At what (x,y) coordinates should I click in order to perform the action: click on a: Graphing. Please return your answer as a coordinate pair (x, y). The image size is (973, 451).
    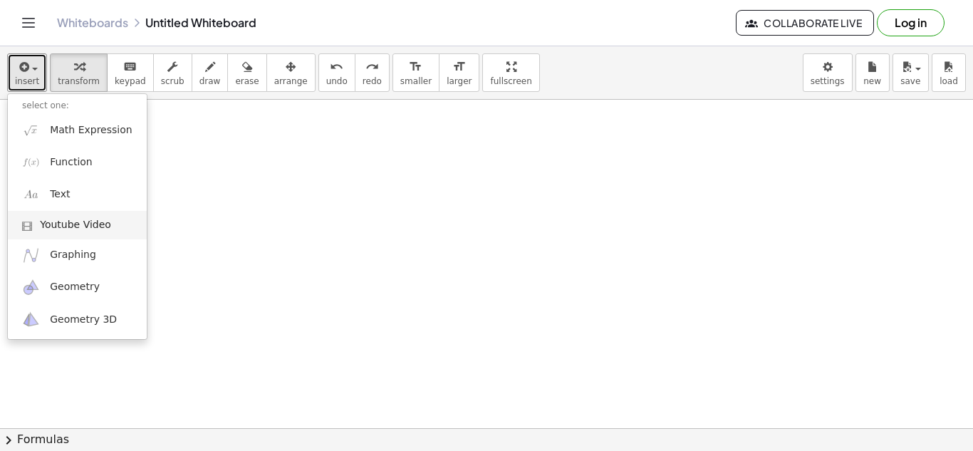
    Looking at the image, I should click on (77, 255).